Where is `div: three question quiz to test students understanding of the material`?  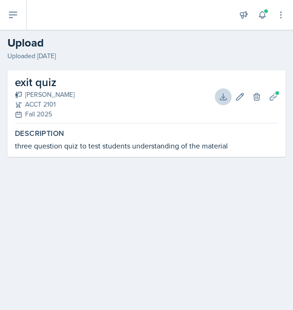
div: three question quiz to test students understanding of the material is located at coordinates (147, 146).